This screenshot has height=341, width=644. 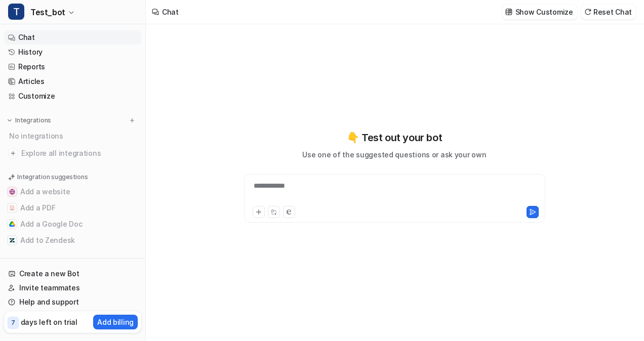 I want to click on p: Integration suggestions, so click(x=52, y=177).